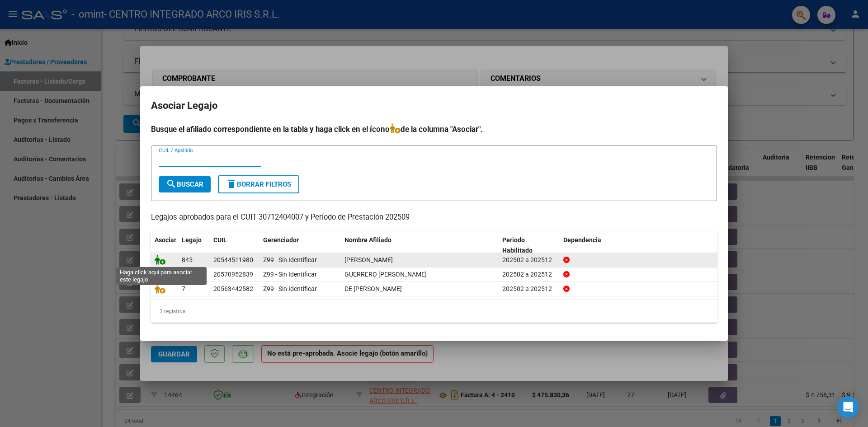  I want to click on span: Dependencia, so click(582, 240).